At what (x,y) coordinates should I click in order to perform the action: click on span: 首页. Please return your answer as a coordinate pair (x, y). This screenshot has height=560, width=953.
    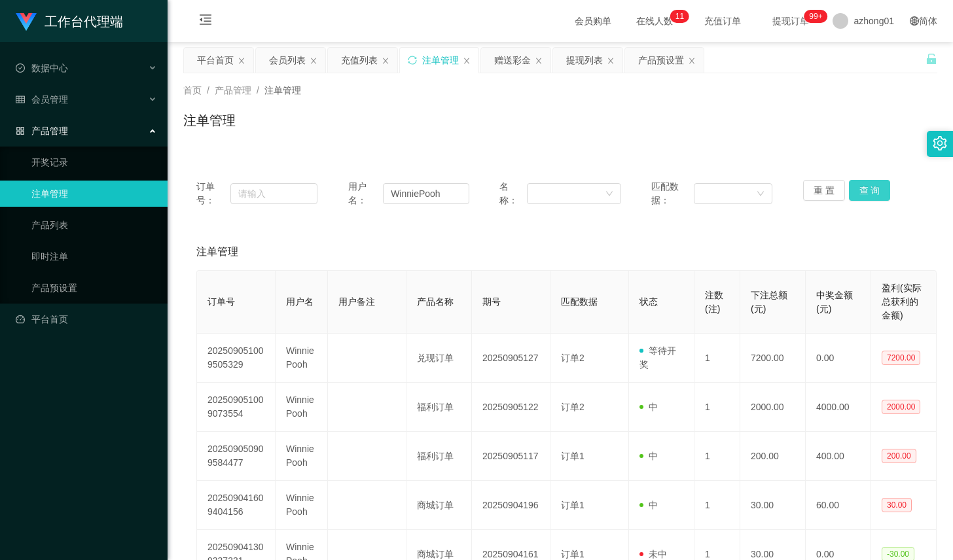
    Looking at the image, I should click on (193, 91).